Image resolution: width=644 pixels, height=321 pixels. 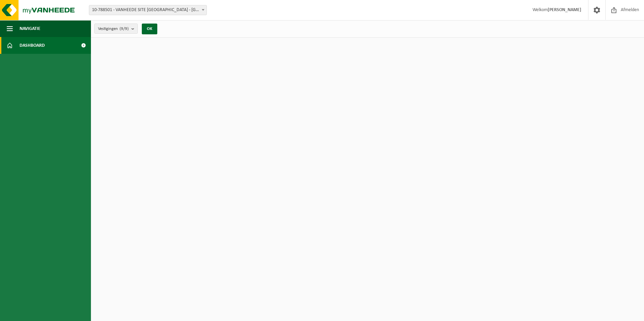 What do you see at coordinates (30, 29) in the screenshot?
I see `span: Navigatie` at bounding box center [30, 29].